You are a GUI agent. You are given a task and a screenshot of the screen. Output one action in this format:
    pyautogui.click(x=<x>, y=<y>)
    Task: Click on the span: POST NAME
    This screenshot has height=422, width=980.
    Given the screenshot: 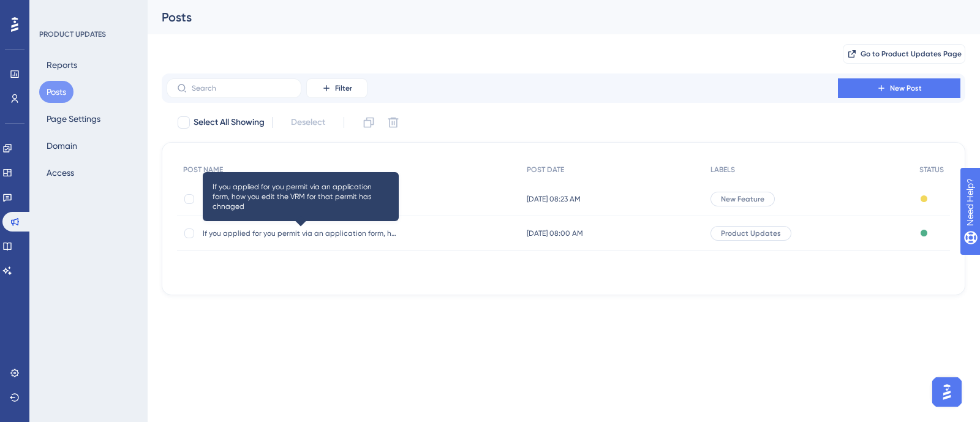 What is the action you would take?
    pyautogui.click(x=203, y=170)
    